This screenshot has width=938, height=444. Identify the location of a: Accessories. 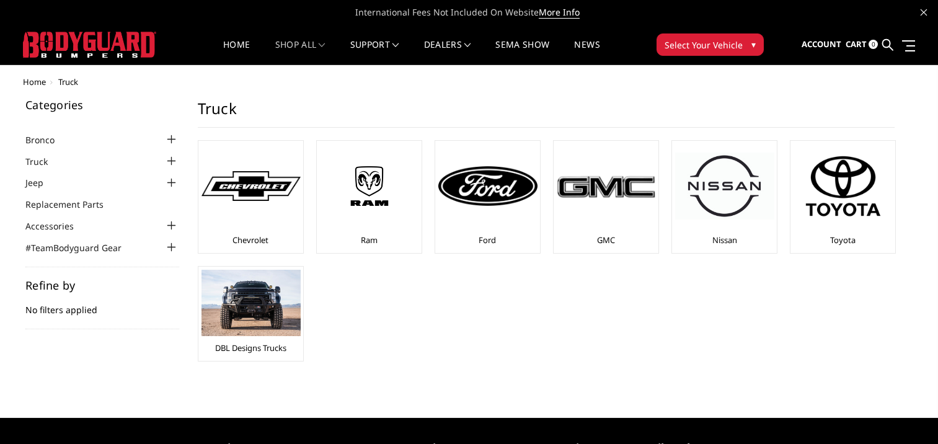
(57, 226).